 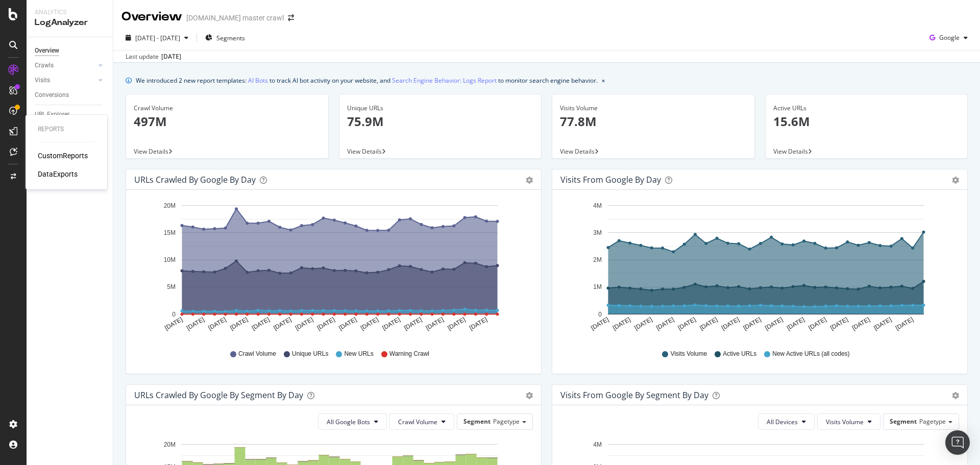 What do you see at coordinates (739, 354) in the screenshot?
I see `span: Active URLs` at bounding box center [739, 354].